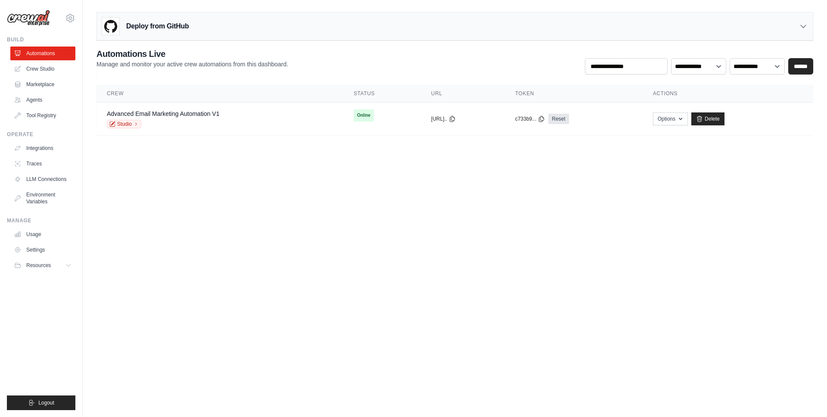 The height and width of the screenshot is (417, 827). Describe the element at coordinates (43, 69) in the screenshot. I see `a: Crew Studio` at that location.